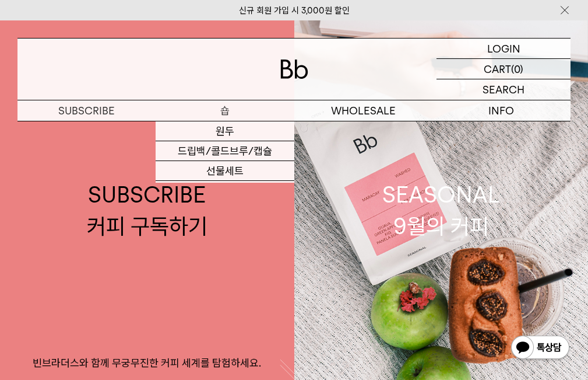 This screenshot has width=588, height=380. What do you see at coordinates (225, 111) in the screenshot?
I see `a: 숍` at bounding box center [225, 111].